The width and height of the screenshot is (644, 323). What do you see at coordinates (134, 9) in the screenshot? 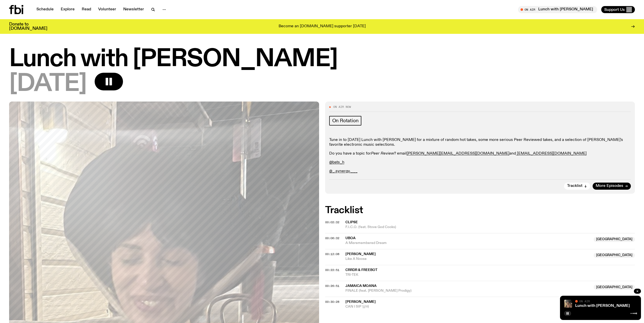
I see `a: Newsletter` at bounding box center [134, 9].